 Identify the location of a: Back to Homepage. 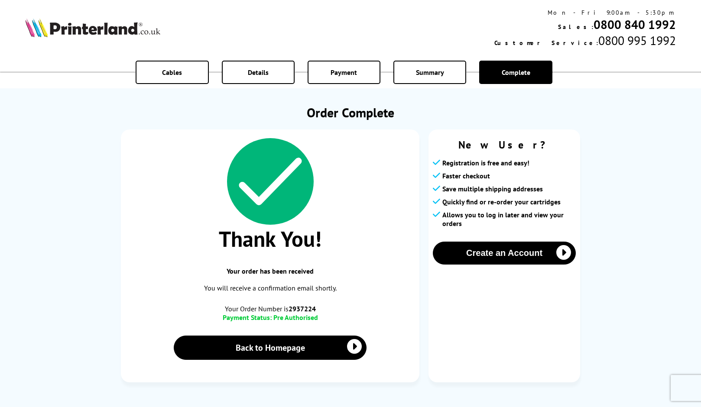
(270, 348).